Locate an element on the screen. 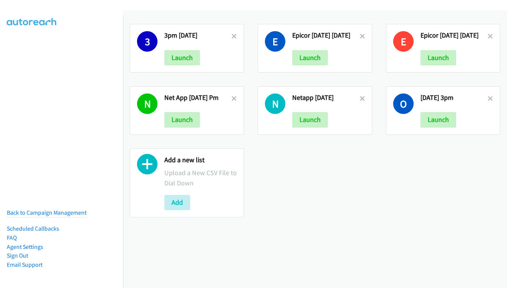 The image size is (507, 288). a: Sign Out is located at coordinates (17, 255).